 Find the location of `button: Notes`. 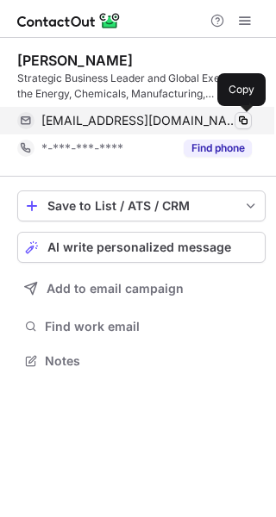

button: Notes is located at coordinates (141, 361).